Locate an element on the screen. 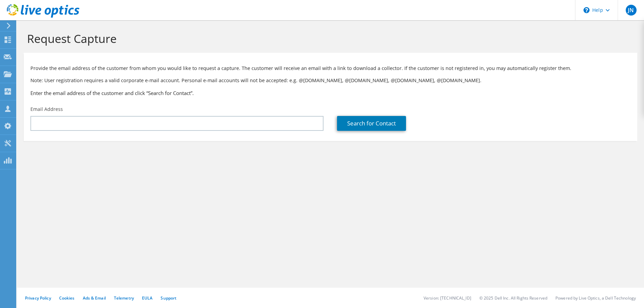 This screenshot has width=644, height=308. h3: Enter the email address of the customer and click “Search for Contact”. is located at coordinates (330, 93).